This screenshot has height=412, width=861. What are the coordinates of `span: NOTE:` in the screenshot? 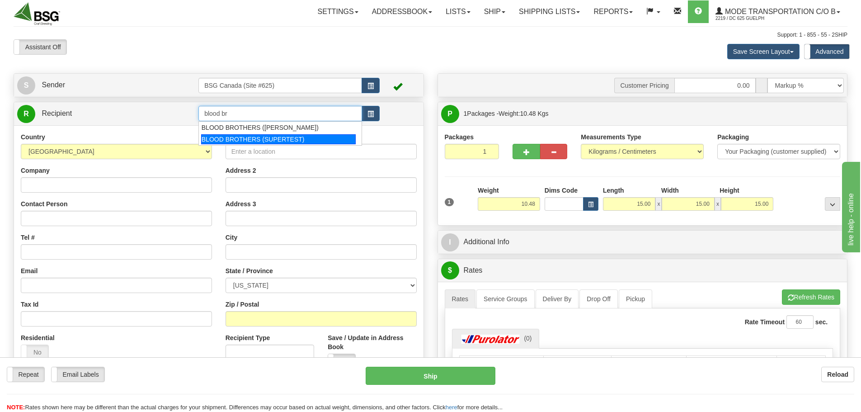 It's located at (16, 407).